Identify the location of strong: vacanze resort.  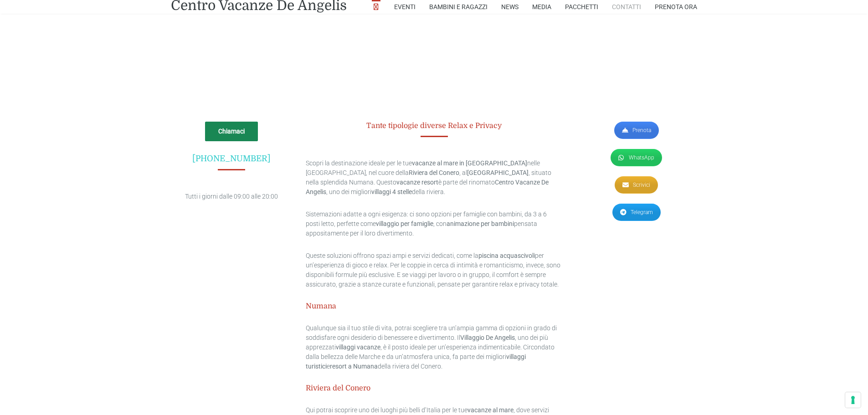
(417, 182).